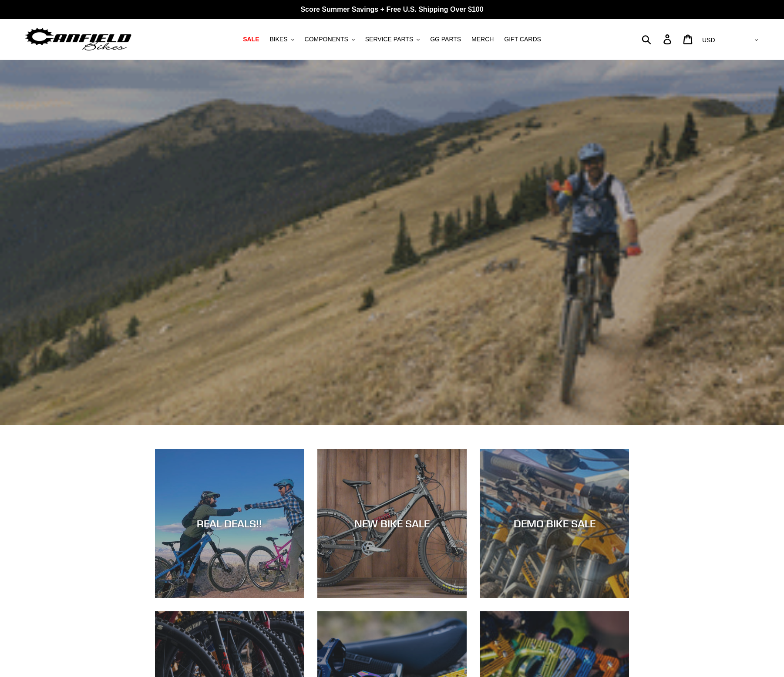  Describe the element at coordinates (229, 523) in the screenshot. I see `div: REAL DEALS!!` at that location.